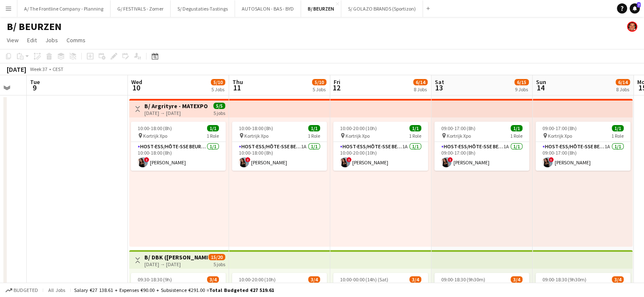 The height and width of the screenshot is (297, 644). I want to click on span: Fri, so click(337, 82).